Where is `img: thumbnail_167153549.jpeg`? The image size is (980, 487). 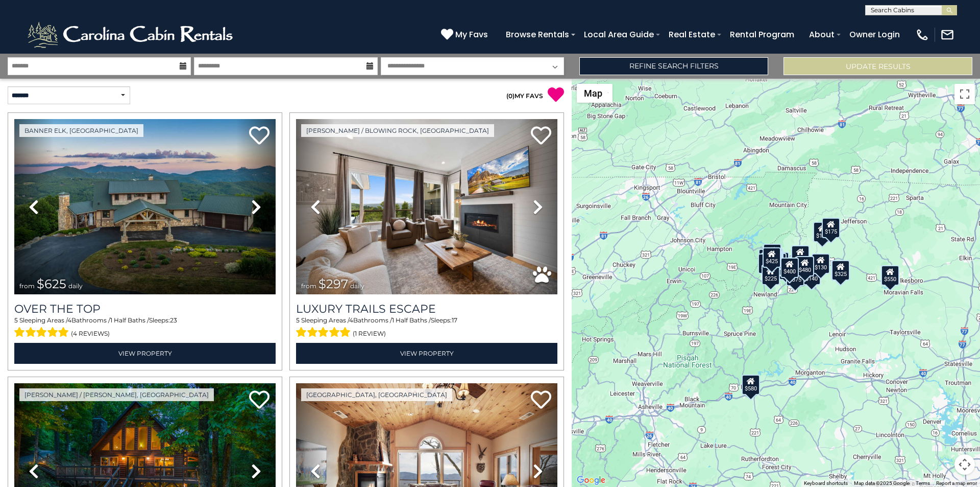 img: thumbnail_167153549.jpeg is located at coordinates (145, 206).